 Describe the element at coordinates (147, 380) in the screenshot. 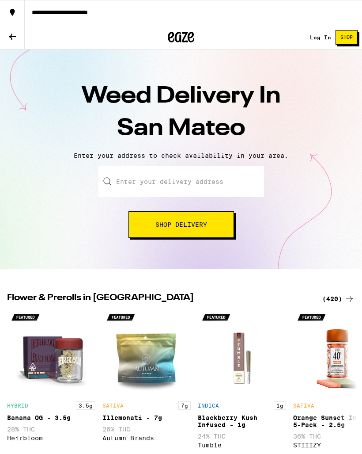

I see `div: Open page for Illemonati - 7g from Autumn Brands` at that location.